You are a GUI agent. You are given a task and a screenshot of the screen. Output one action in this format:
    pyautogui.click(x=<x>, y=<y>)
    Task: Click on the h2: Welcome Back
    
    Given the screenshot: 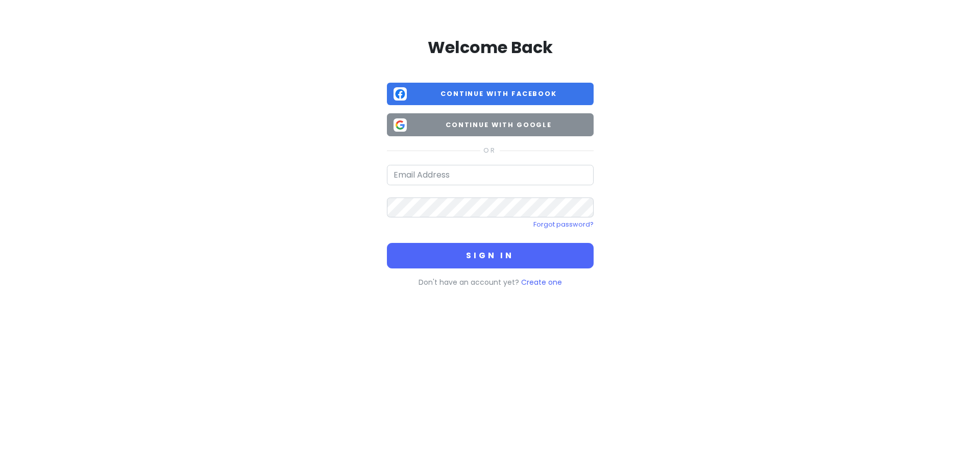 What is the action you would take?
    pyautogui.click(x=490, y=48)
    